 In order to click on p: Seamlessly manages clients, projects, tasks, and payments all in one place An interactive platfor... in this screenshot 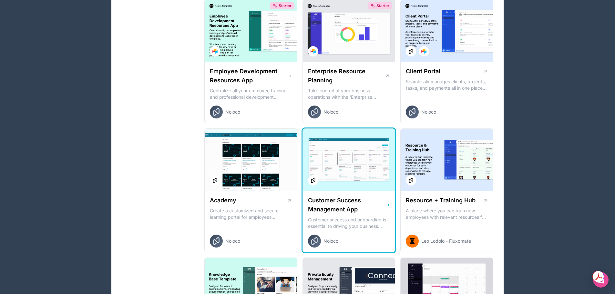, I will do `click(447, 85)`.